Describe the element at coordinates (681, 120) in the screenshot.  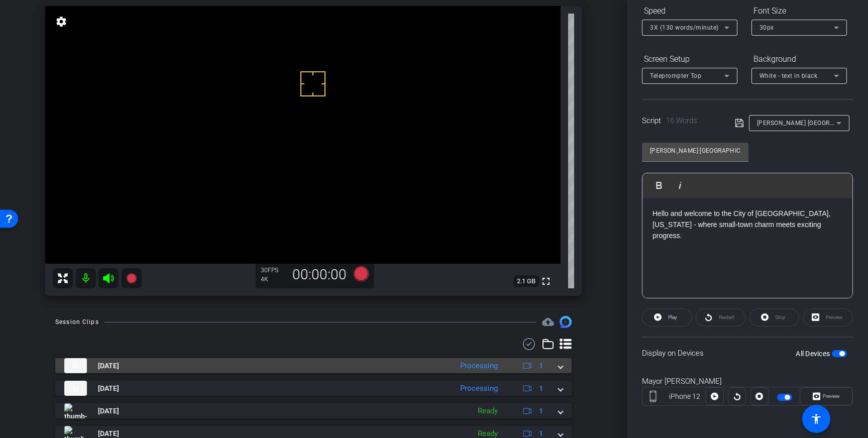
I see `div: Script` at that location.